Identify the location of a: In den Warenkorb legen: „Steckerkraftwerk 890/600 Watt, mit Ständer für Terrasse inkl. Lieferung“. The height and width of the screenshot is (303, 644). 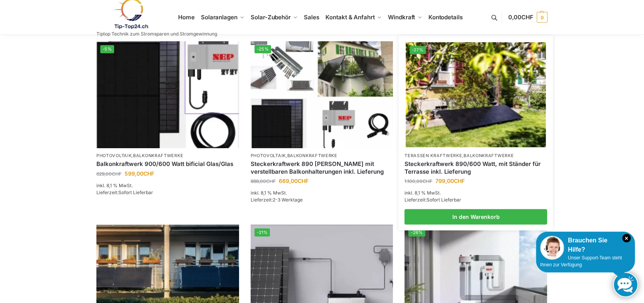
(476, 217).